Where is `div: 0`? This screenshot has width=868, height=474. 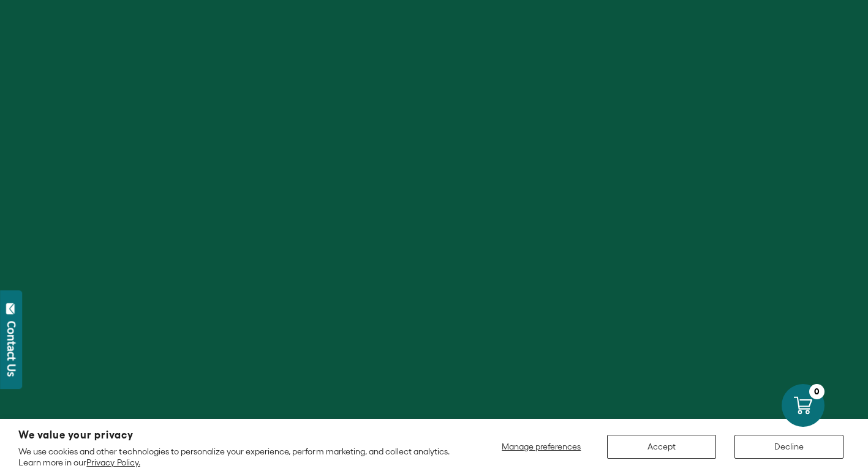 div: 0 is located at coordinates (817, 391).